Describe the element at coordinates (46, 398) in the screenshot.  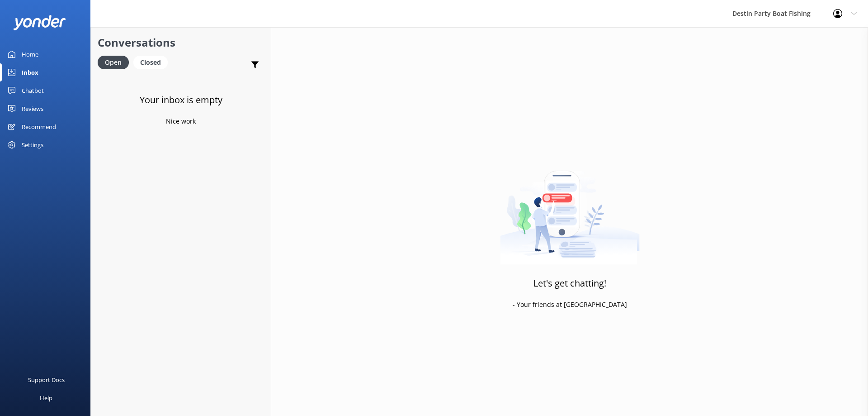
I see `div: Help` at that location.